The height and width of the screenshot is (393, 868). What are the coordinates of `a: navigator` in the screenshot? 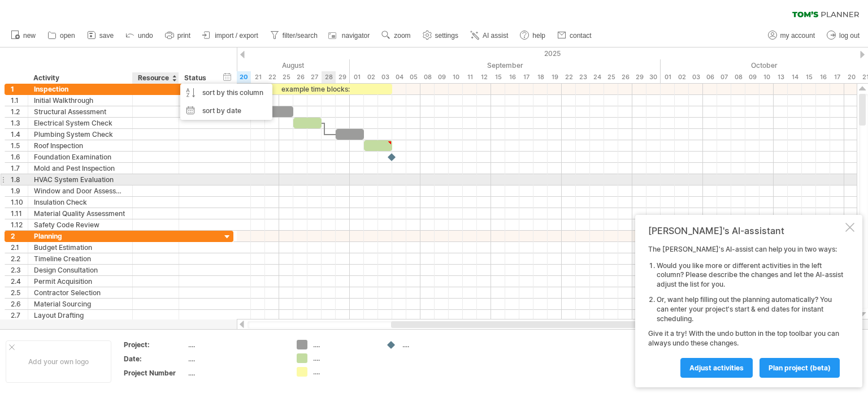 It's located at (350, 35).